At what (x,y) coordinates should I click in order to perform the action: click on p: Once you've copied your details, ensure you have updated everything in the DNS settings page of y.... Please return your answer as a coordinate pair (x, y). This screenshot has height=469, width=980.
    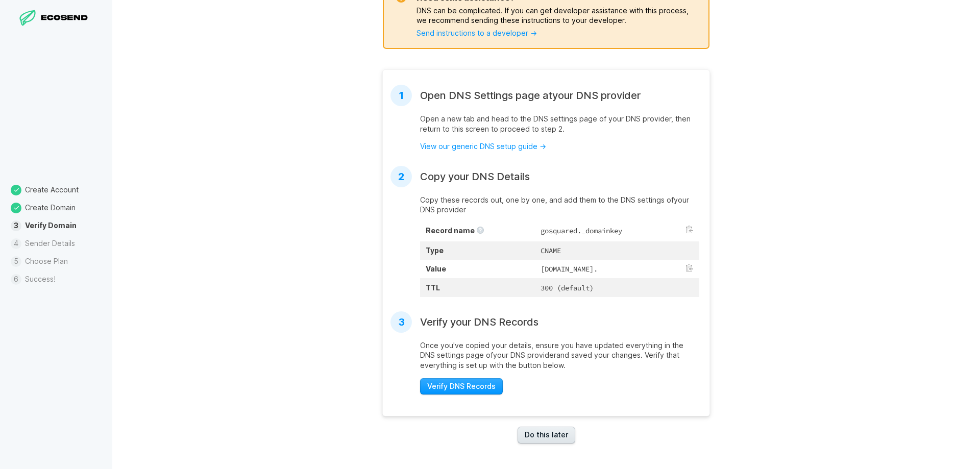
    Looking at the image, I should click on (559, 355).